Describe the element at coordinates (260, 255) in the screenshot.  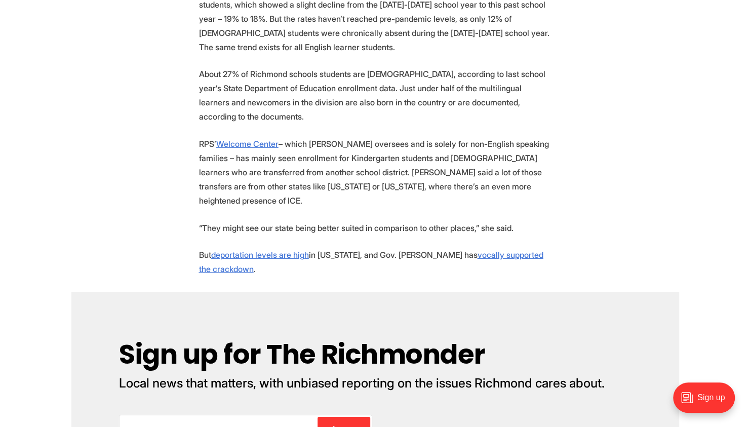
I see `a: deportation levels are high` at that location.